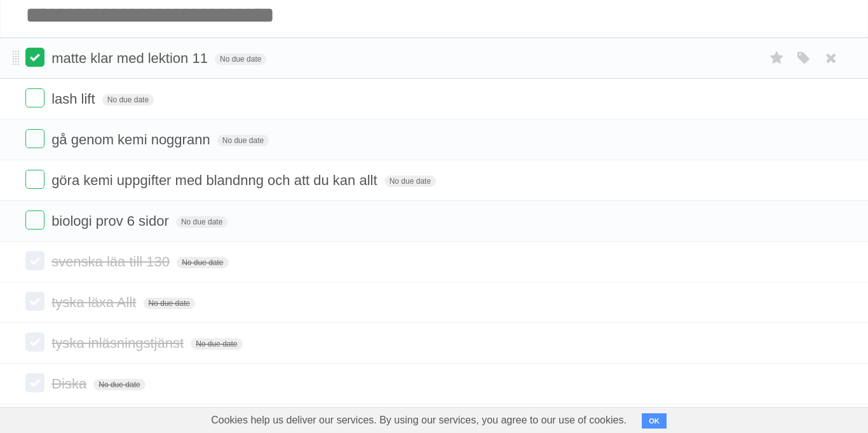 This screenshot has width=868, height=433. I want to click on span: tyska inläsningstjänst, so click(119, 342).